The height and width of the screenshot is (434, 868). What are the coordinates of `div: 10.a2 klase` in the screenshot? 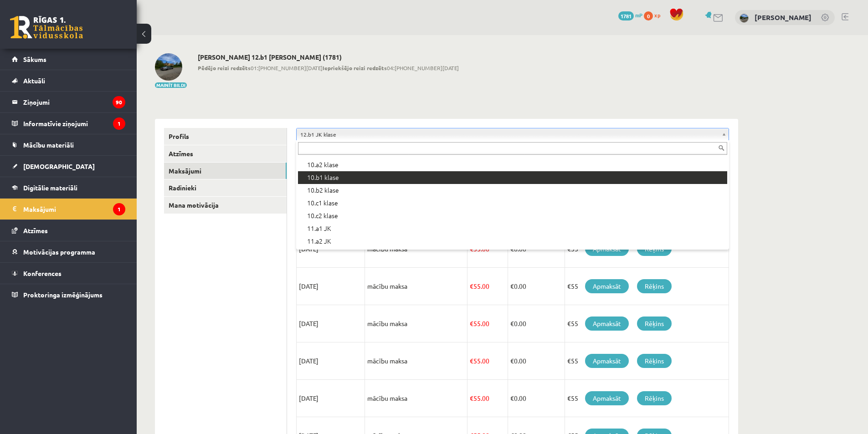 It's located at (512, 165).